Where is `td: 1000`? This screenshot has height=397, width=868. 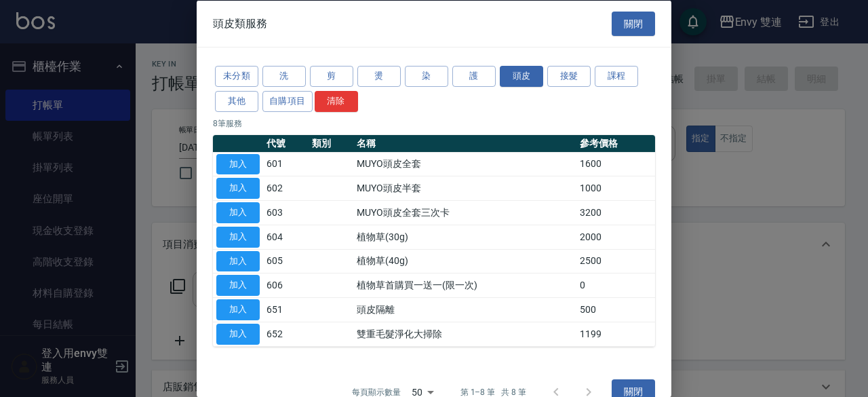
td: 1000 is located at coordinates (615, 188).